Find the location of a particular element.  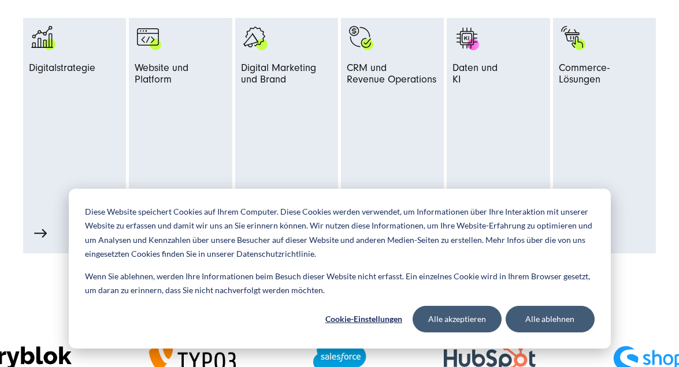

button: Alle ablehnen is located at coordinates (550, 319).